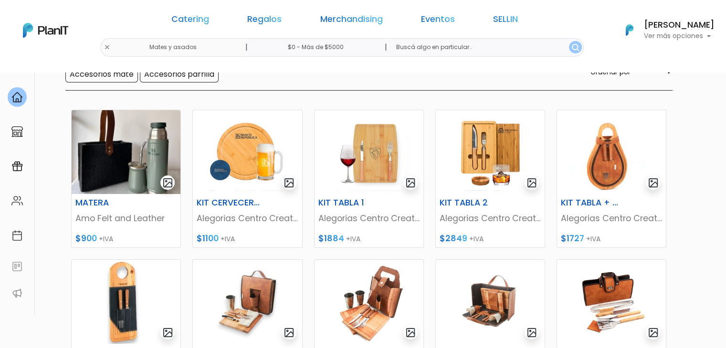 The width and height of the screenshot is (726, 348). What do you see at coordinates (126, 218) in the screenshot?
I see `p: Amo Felt and Leather` at bounding box center [126, 218].